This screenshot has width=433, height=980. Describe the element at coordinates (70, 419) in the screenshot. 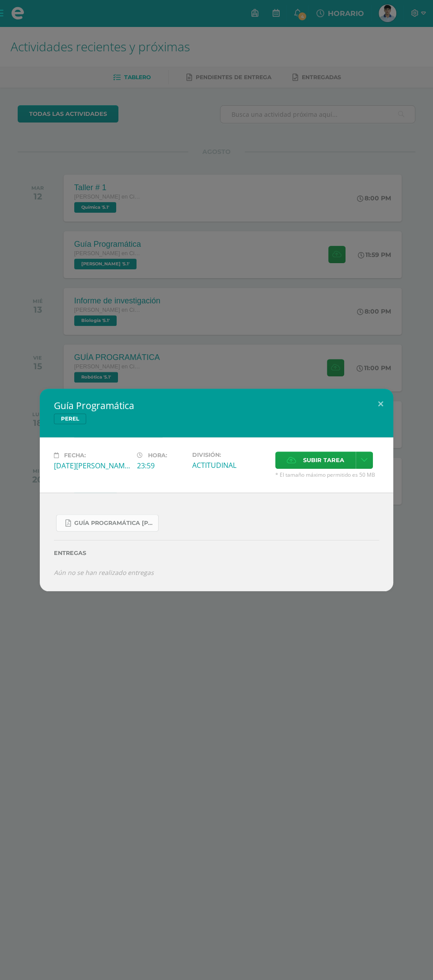

I see `span: PEREL` at that location.